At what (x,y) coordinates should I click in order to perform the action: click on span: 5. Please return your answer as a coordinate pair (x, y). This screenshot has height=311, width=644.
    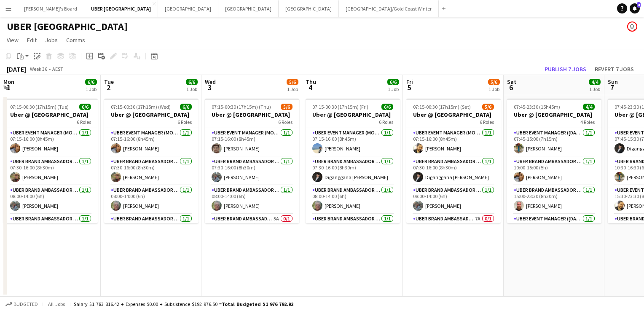
    Looking at the image, I should click on (408, 87).